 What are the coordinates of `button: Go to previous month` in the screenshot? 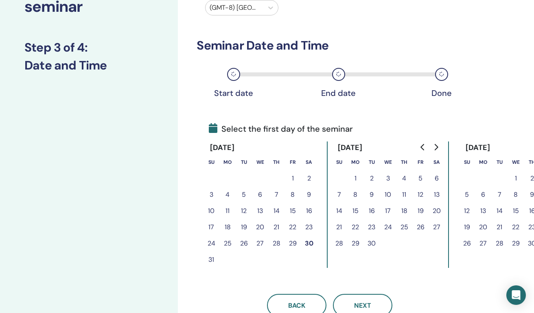 It's located at (423, 147).